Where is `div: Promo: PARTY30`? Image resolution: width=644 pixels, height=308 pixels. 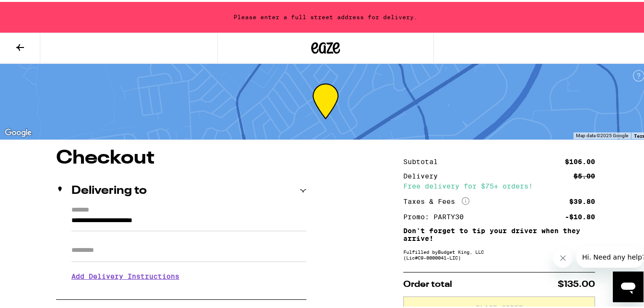 div: Promo: PARTY30 is located at coordinates (437, 215).